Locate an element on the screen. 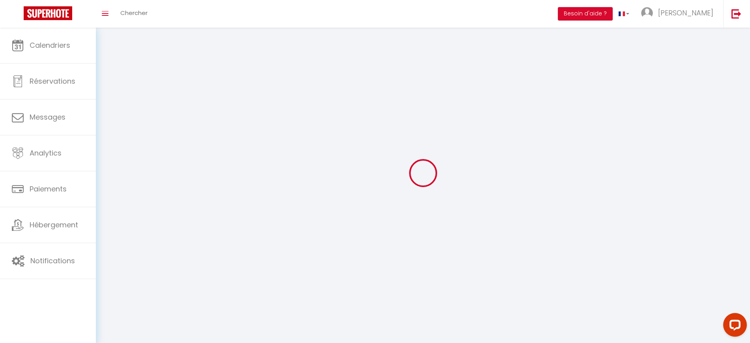 This screenshot has width=750, height=343. img: logout is located at coordinates (736, 13).